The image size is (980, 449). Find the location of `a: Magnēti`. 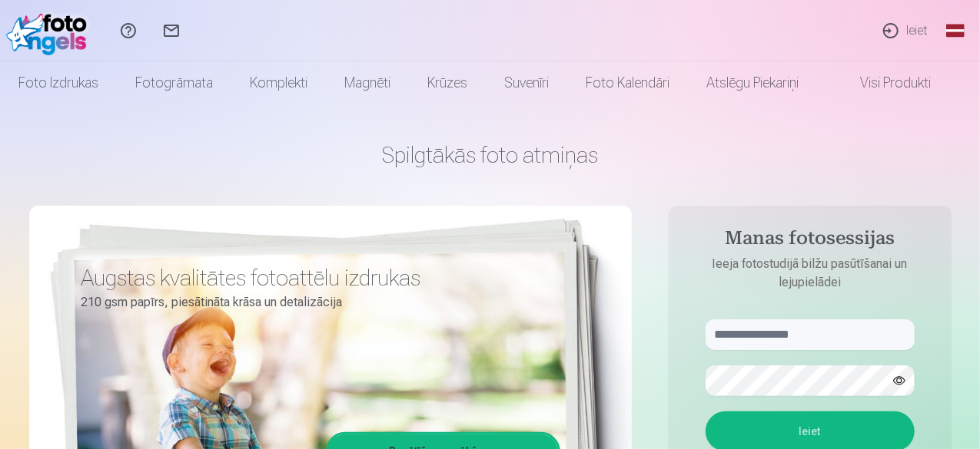

a: Magnēti is located at coordinates (367, 83).